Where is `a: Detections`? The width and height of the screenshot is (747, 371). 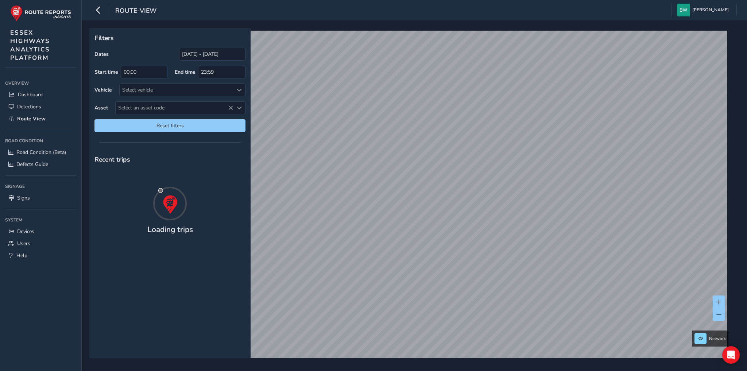 a: Detections is located at coordinates (40, 106).